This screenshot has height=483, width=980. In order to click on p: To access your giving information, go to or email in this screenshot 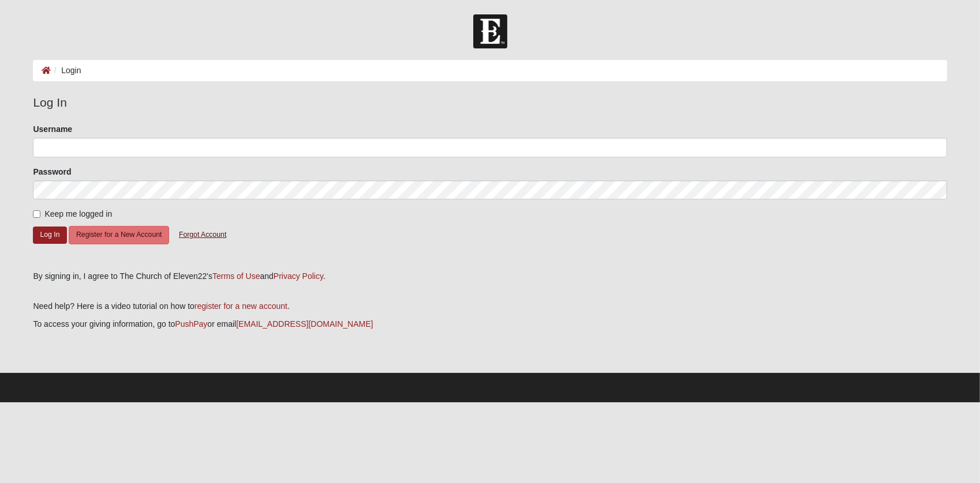, I will do `click(490, 324)`.